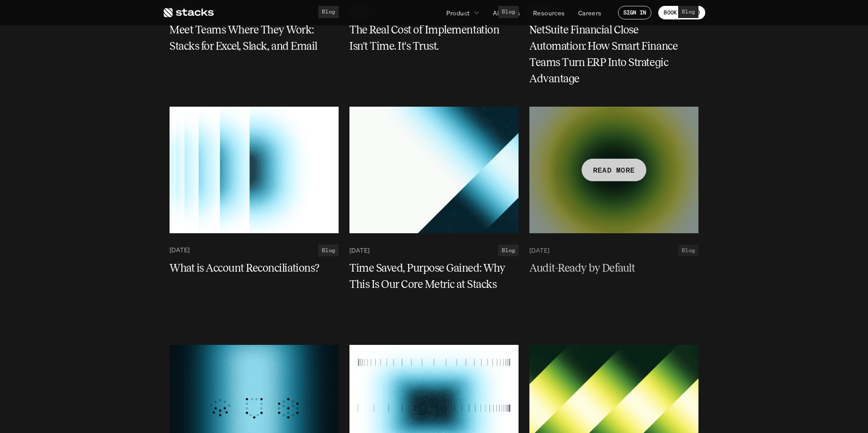 The width and height of the screenshot is (868, 433). Describe the element at coordinates (609, 268) in the screenshot. I see `h5: Audit-Ready by Default` at that location.